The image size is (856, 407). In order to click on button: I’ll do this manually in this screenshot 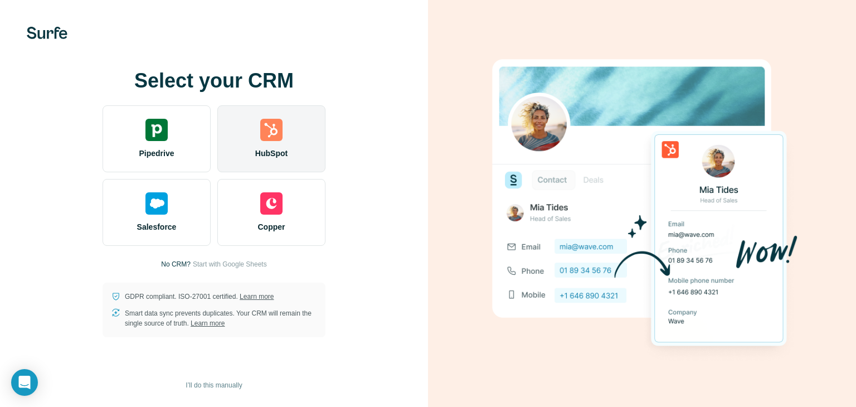, I will do `click(213, 385)`.